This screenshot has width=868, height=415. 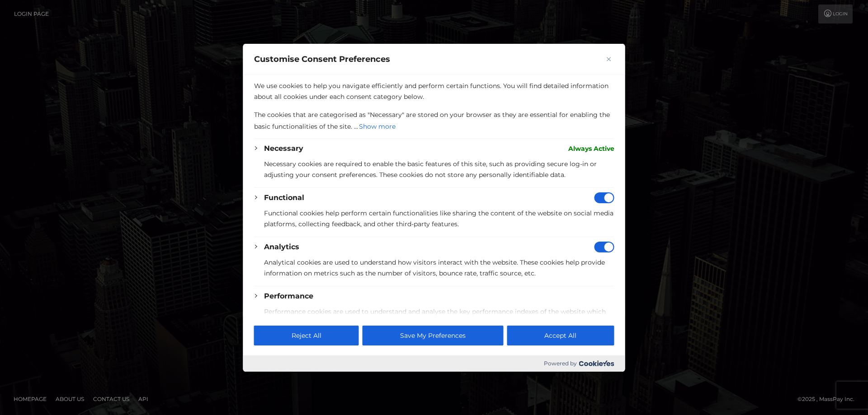 What do you see at coordinates (604, 247) in the screenshot?
I see `input: Disable Analytics` at bounding box center [604, 247].